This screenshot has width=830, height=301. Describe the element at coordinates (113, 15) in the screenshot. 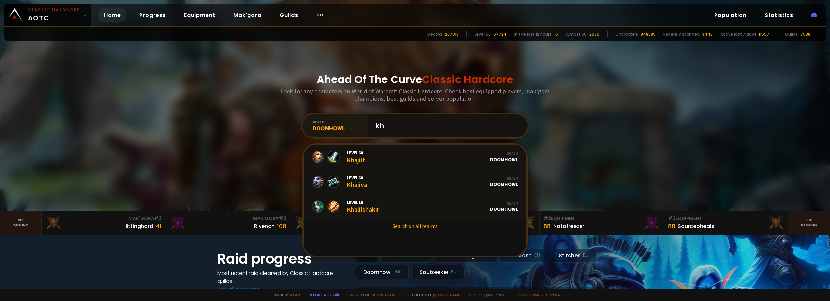

I see `a: Home` at that location.